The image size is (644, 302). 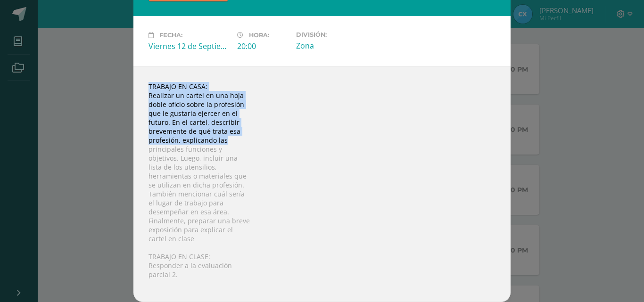 What do you see at coordinates (189, 46) in the screenshot?
I see `div: Viernes 12 de Septiembre` at bounding box center [189, 46].